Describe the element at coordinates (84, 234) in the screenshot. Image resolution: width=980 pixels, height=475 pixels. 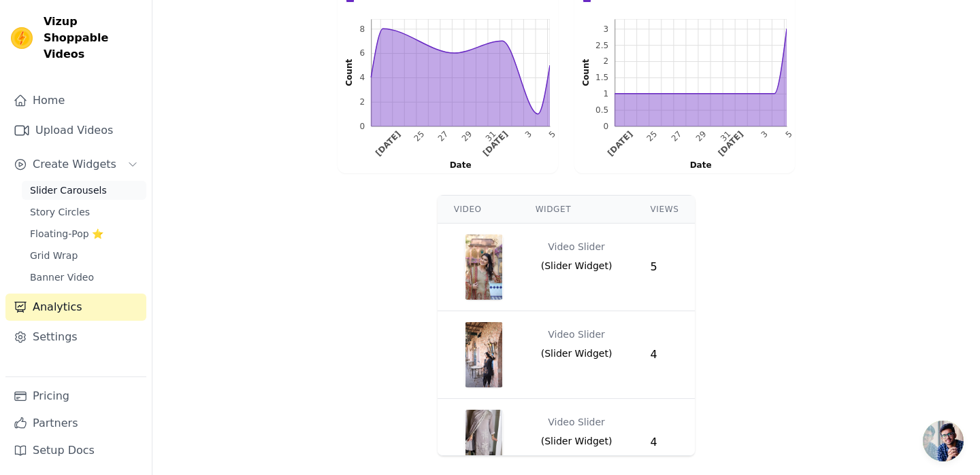
I see `a: Floating-Pop ⭐` at that location.